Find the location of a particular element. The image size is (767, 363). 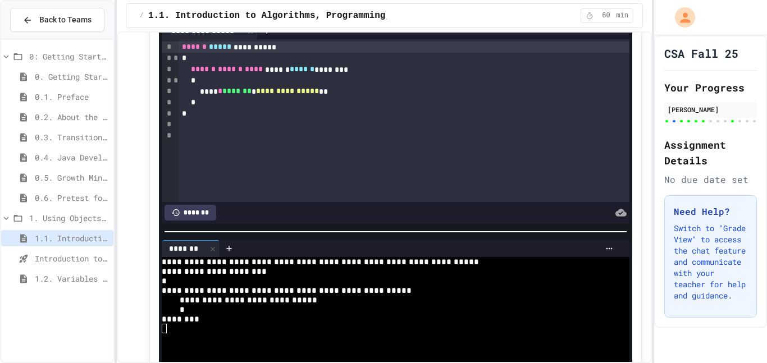

span: min is located at coordinates (622, 16).